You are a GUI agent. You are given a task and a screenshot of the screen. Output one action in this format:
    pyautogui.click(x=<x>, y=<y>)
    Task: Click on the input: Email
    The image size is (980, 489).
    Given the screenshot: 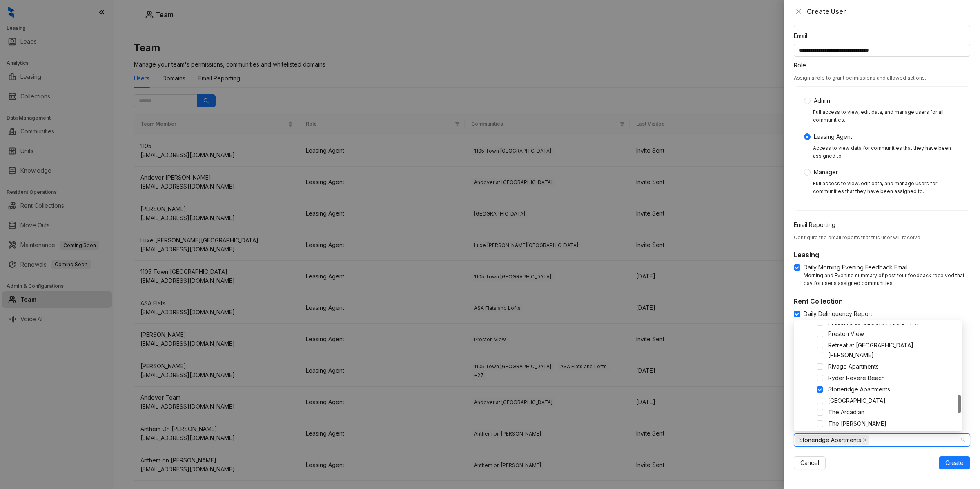 What is the action you would take?
    pyautogui.click(x=882, y=50)
    